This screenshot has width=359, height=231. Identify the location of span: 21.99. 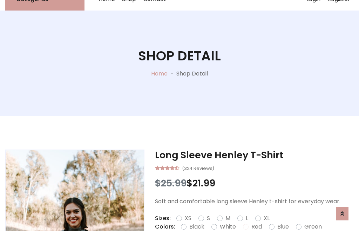
(204, 183).